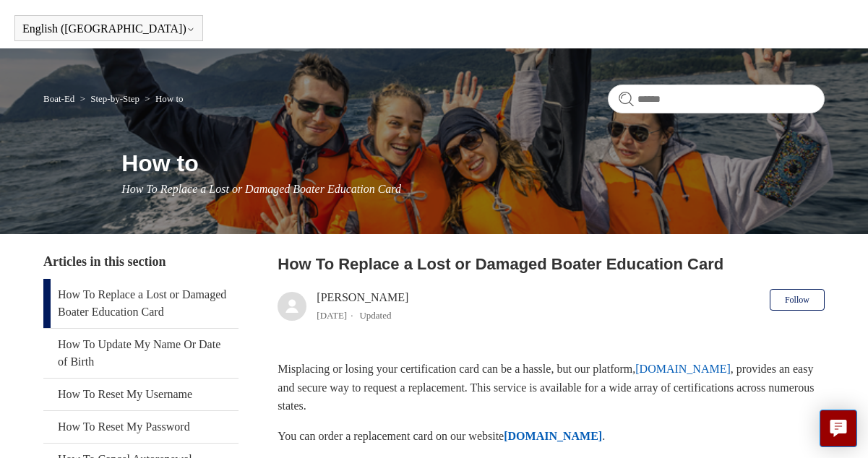  I want to click on a: How To Replace a Lost or Damaged Boater Education Card, so click(141, 304).